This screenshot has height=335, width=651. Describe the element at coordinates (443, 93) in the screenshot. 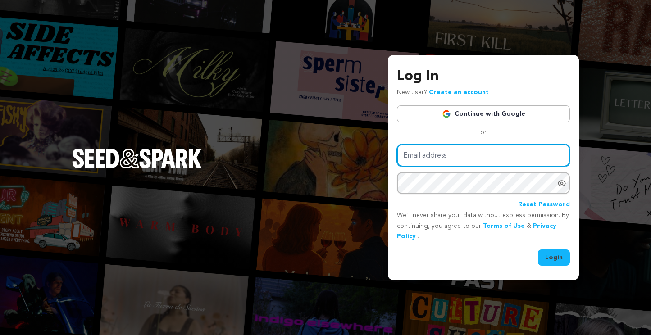

I see `p: New user?` at that location.